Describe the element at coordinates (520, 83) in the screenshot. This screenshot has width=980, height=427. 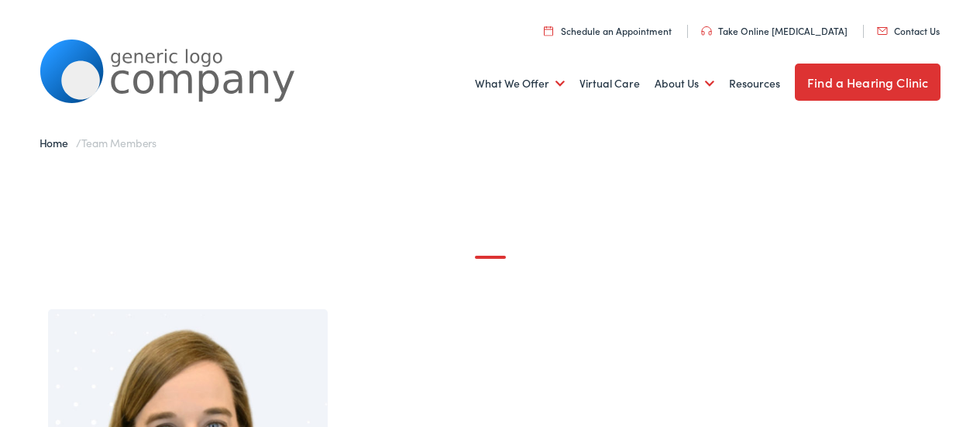
I see `a: What We Offer` at that location.